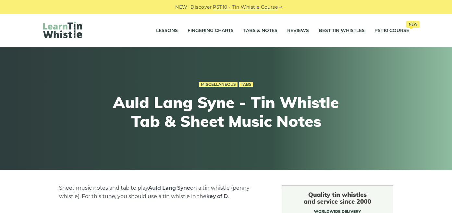 This screenshot has height=213, width=452. What do you see at coordinates (210, 31) in the screenshot?
I see `a: Fingering Charts` at bounding box center [210, 31].